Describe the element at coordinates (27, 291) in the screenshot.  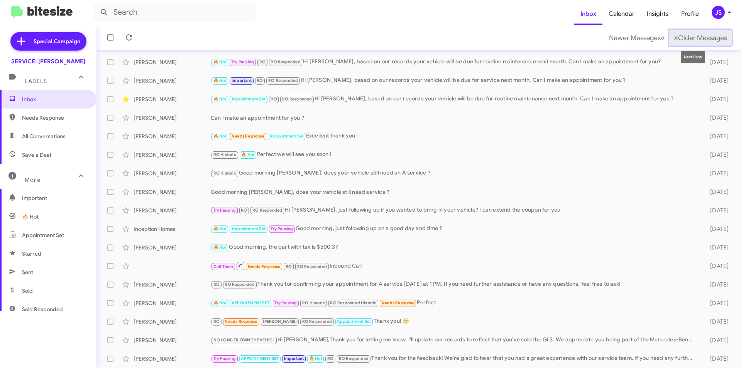
I see `span: Sold` at that location.